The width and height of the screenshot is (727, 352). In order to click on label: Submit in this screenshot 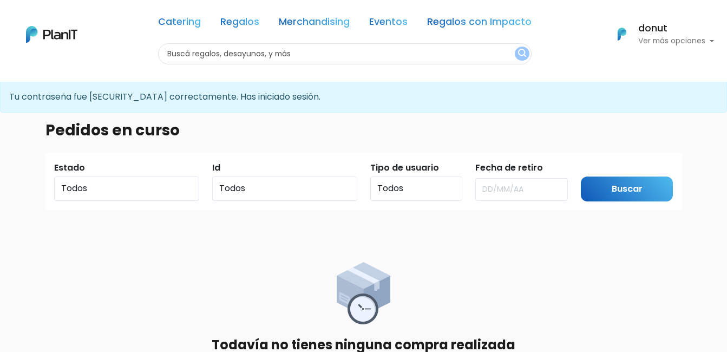, I will do `click(596, 168)`.